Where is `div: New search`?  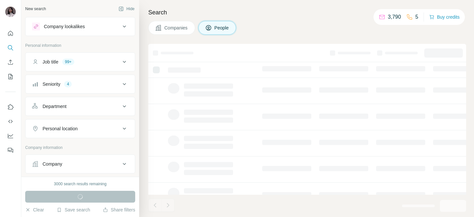 div: New search is located at coordinates (35, 9).